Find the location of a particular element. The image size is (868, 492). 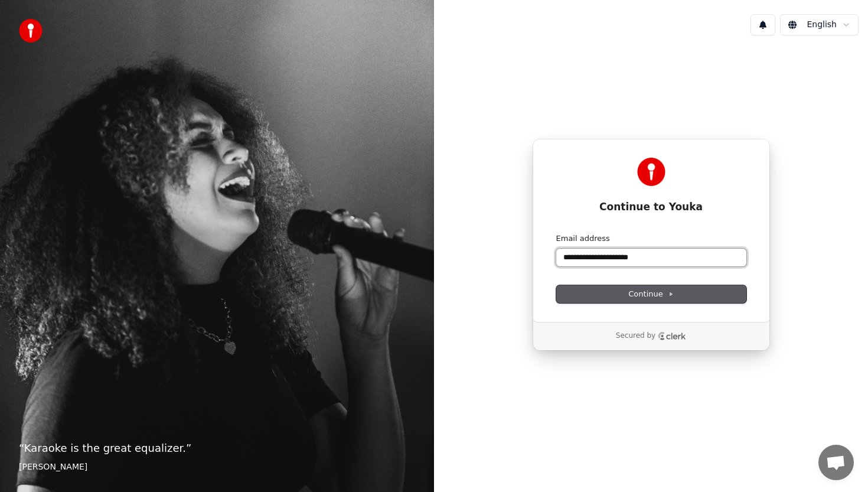

a: Open chat is located at coordinates (836, 463).